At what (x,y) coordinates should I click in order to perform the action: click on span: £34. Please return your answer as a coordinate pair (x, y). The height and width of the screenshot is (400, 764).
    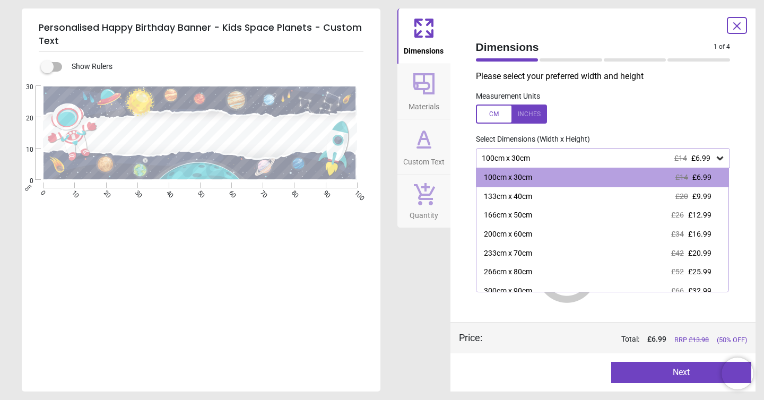
    Looking at the image, I should click on (678, 234).